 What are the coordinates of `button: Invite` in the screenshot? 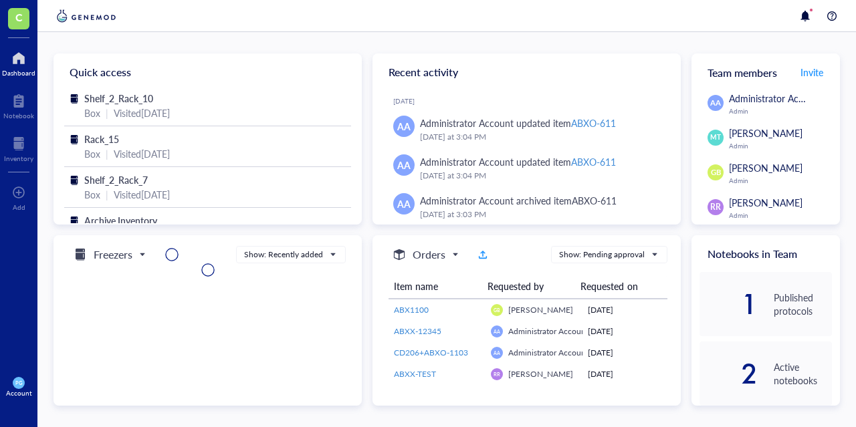 It's located at (812, 72).